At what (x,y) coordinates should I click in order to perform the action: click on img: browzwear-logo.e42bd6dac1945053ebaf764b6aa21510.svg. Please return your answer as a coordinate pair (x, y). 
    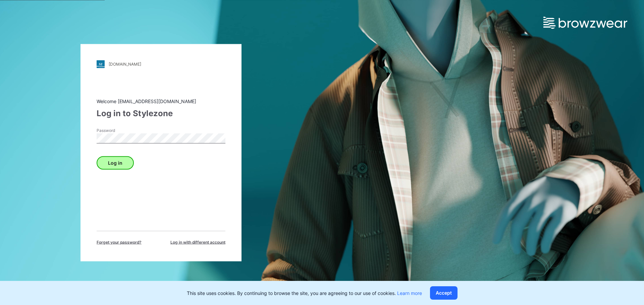
    Looking at the image, I should click on (585, 23).